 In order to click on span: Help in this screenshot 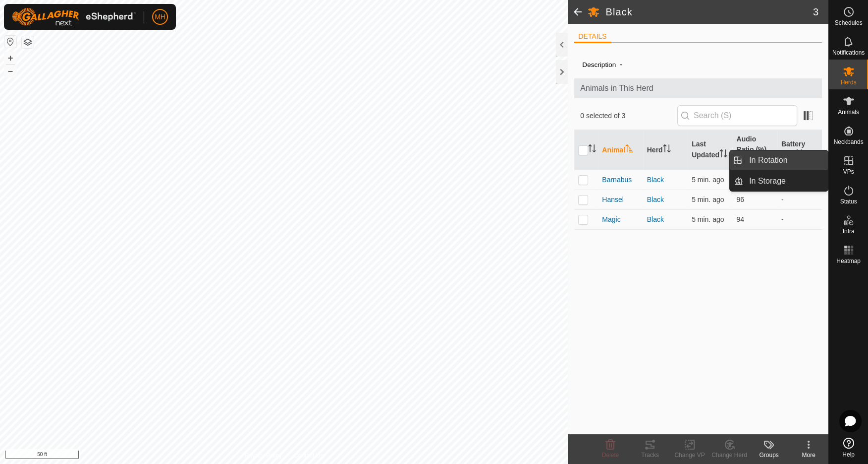, I will do `click(849, 454)`.